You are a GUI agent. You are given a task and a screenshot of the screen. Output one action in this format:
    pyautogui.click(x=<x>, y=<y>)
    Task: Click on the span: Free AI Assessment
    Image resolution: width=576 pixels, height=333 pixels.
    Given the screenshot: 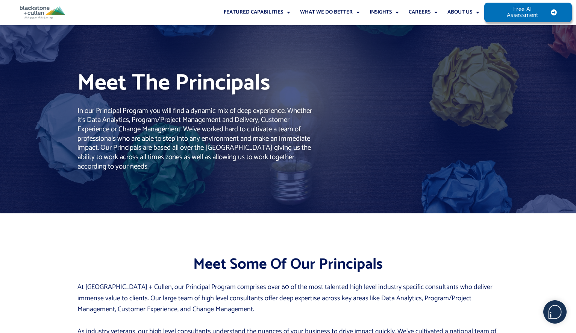 What is the action you would take?
    pyautogui.click(x=523, y=12)
    